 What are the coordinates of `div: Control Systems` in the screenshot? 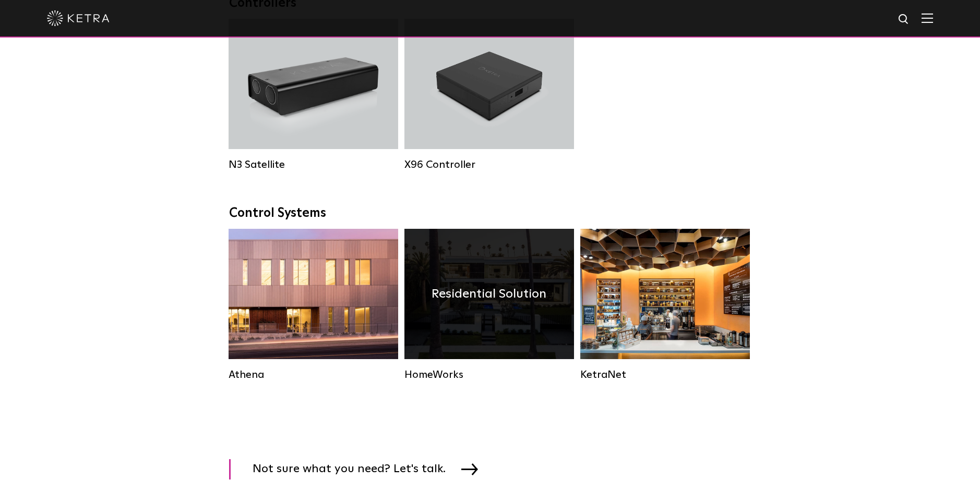 It's located at (490, 213).